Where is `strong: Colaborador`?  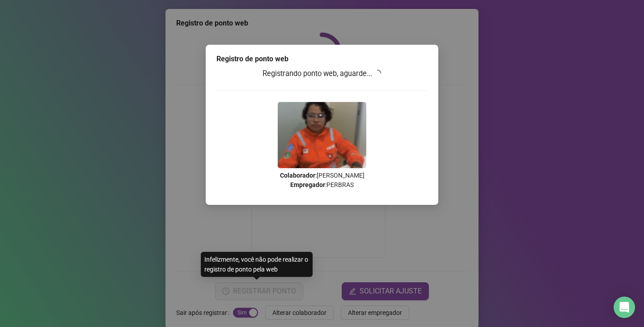 strong: Colaborador is located at coordinates (297, 175).